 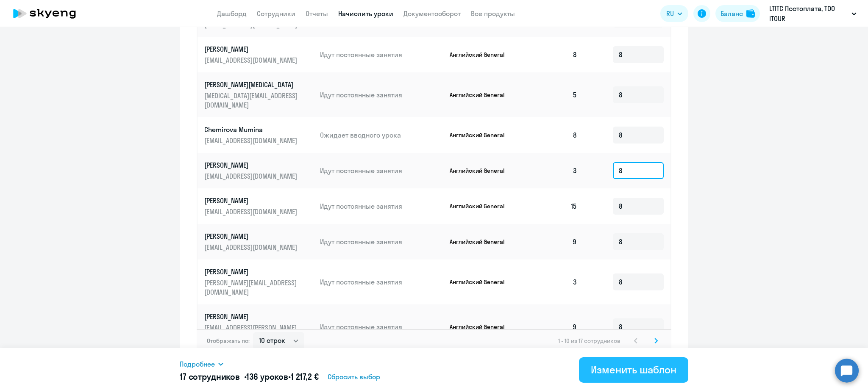 What do you see at coordinates (554, 95) in the screenshot?
I see `td: 5` at bounding box center [554, 95].